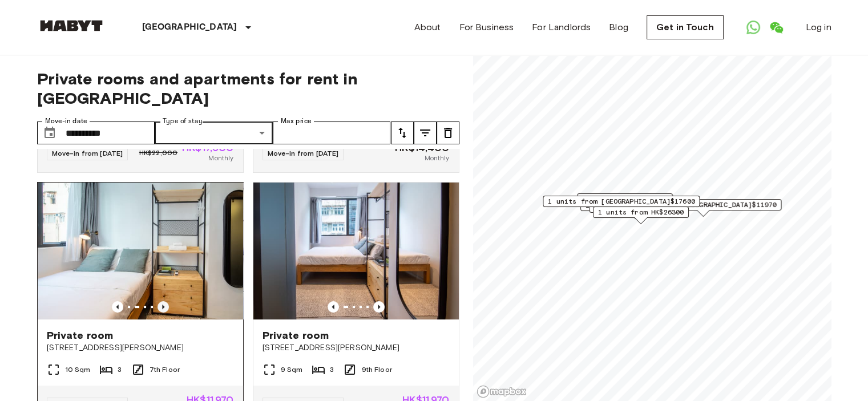 Image resolution: width=868 pixels, height=401 pixels. What do you see at coordinates (78, 369) in the screenshot?
I see `span: 10 Sqm` at bounding box center [78, 369].